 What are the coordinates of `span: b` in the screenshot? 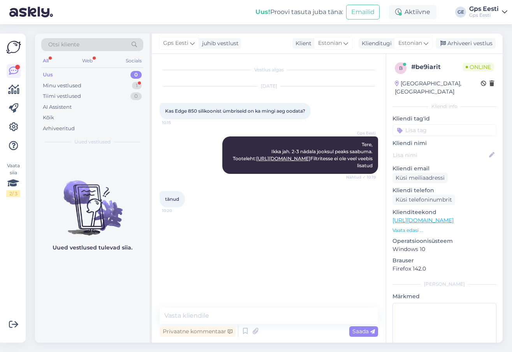 It's located at (401, 68).